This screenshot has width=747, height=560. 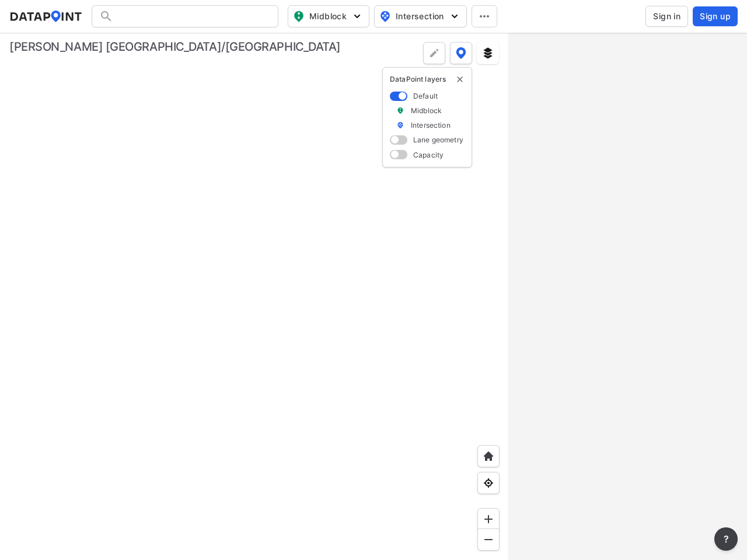 I want to click on button: delete, so click(x=460, y=79).